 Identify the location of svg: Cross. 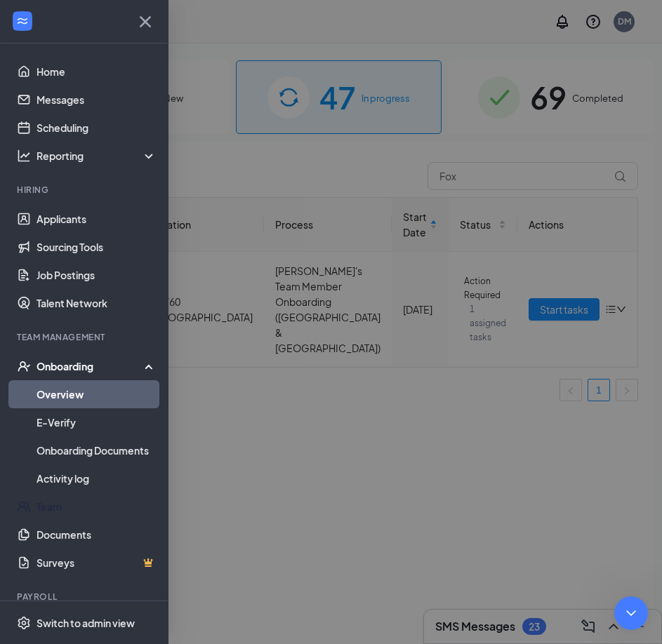
(145, 22).